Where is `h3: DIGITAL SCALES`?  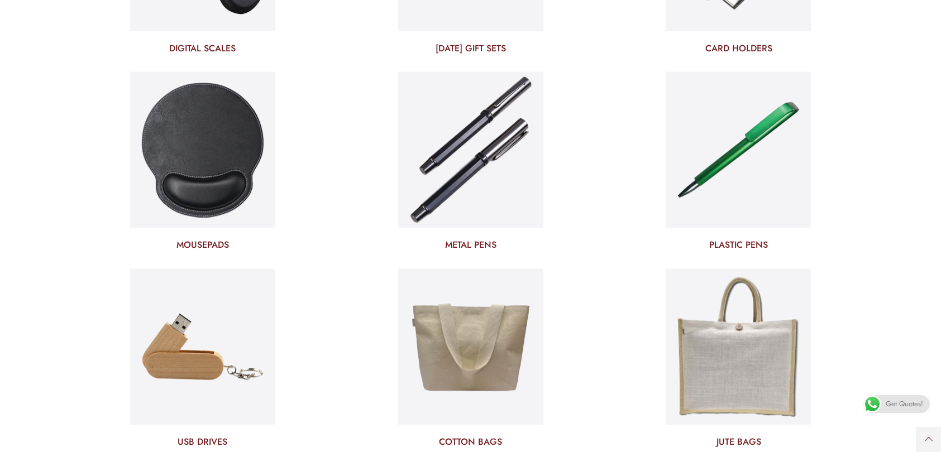 h3: DIGITAL SCALES is located at coordinates (203, 49).